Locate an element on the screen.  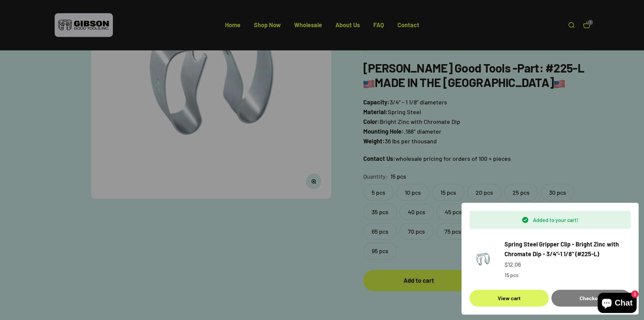
inbox-online-store-chat: Shopify online store chat is located at coordinates (617, 304).